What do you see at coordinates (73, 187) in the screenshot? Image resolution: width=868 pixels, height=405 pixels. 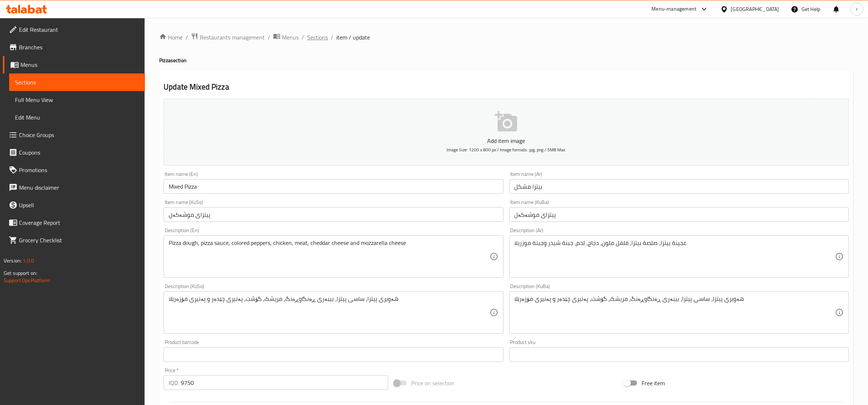 I see `a: Menu disclaimer` at bounding box center [73, 187].